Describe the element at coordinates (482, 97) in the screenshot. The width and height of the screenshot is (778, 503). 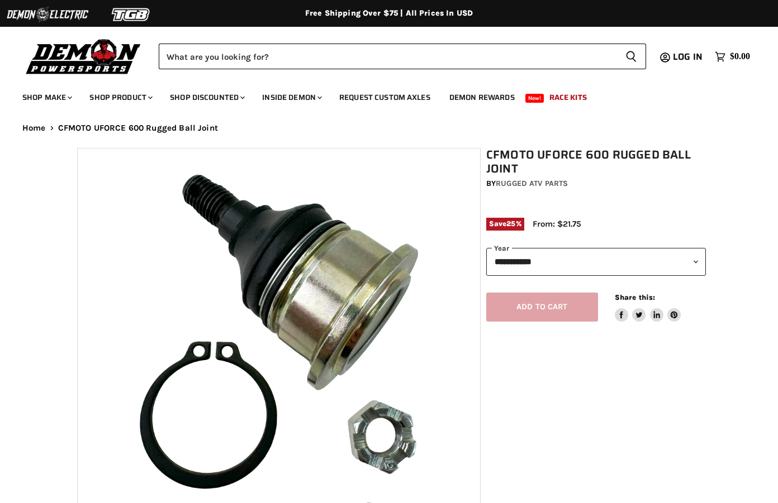
I see `a: Demon Rewards` at that location.